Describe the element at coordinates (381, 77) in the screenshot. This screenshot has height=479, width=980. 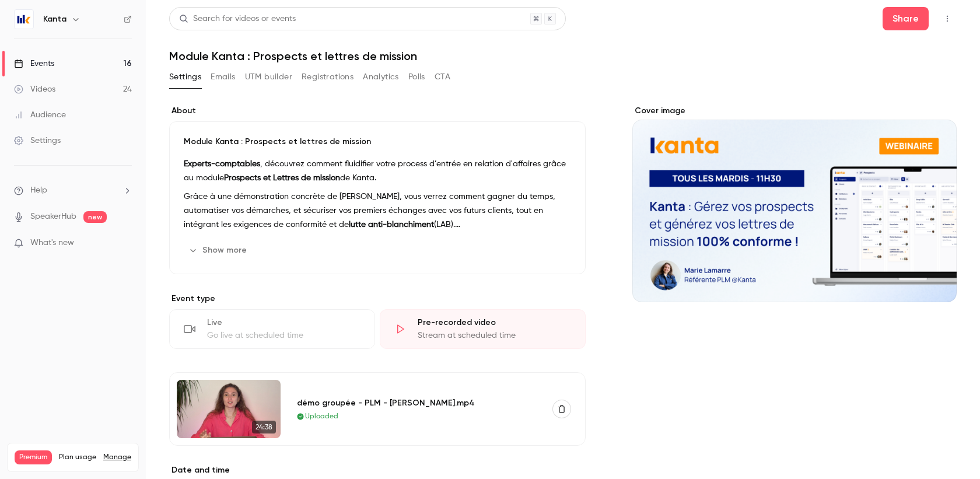
I see `button: Analytics` at that location.